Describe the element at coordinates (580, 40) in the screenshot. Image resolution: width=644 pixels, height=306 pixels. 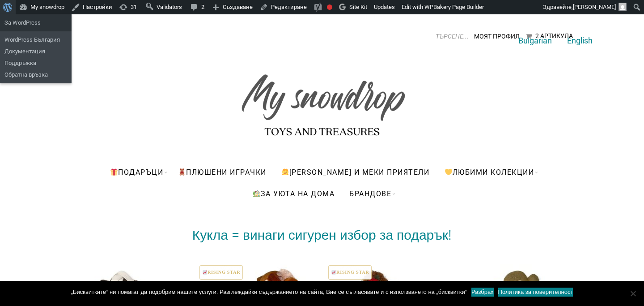
I see `a: English` at that location.